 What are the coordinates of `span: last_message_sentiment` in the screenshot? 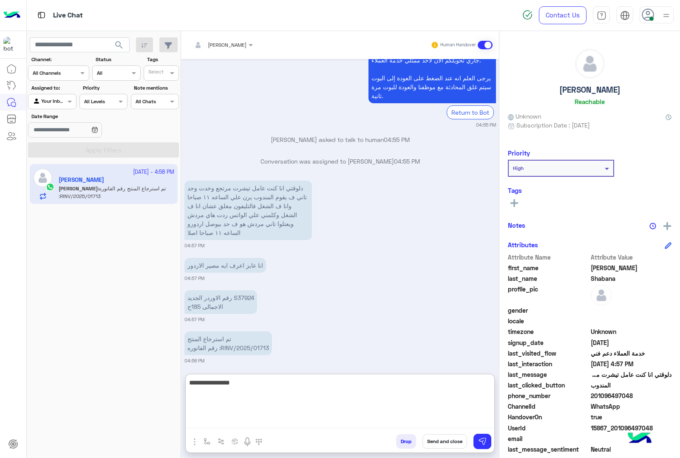 It's located at (549, 449).